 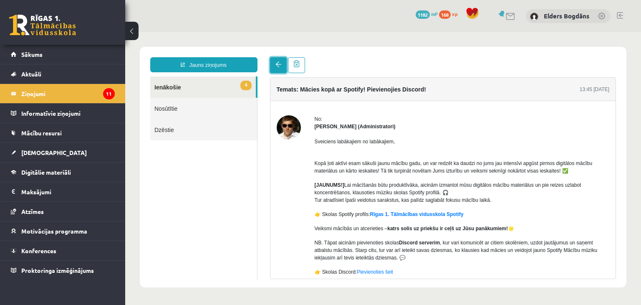 I want to click on img: Ivo Čapiņš, so click(x=164, y=95).